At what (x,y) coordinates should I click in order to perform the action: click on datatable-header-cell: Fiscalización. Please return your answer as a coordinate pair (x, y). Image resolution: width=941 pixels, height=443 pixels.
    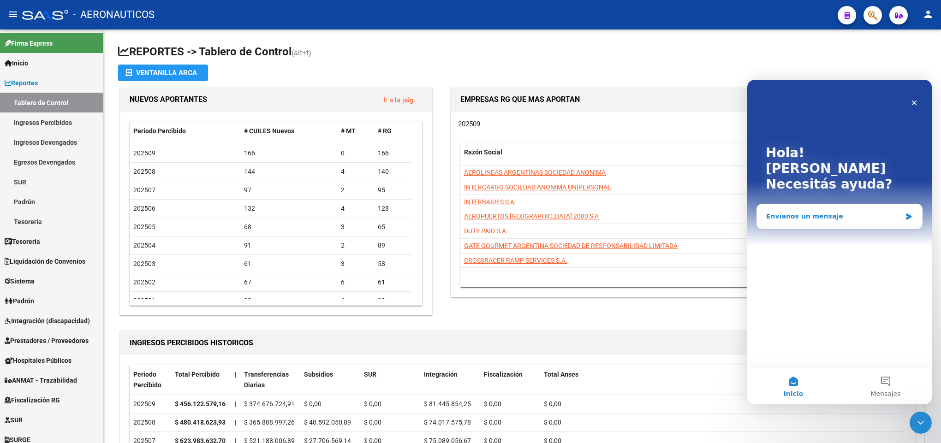
    Looking at the image, I should click on (510, 380).